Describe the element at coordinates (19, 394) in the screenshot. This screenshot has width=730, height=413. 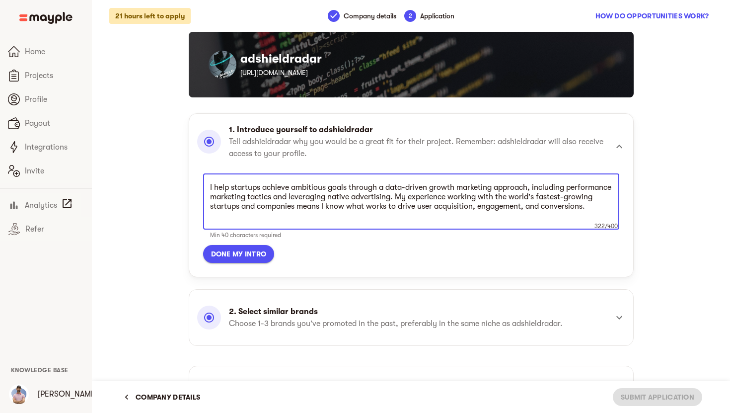
I see `img: 7MoW6b1TTYeeHznu35K3` at that location.